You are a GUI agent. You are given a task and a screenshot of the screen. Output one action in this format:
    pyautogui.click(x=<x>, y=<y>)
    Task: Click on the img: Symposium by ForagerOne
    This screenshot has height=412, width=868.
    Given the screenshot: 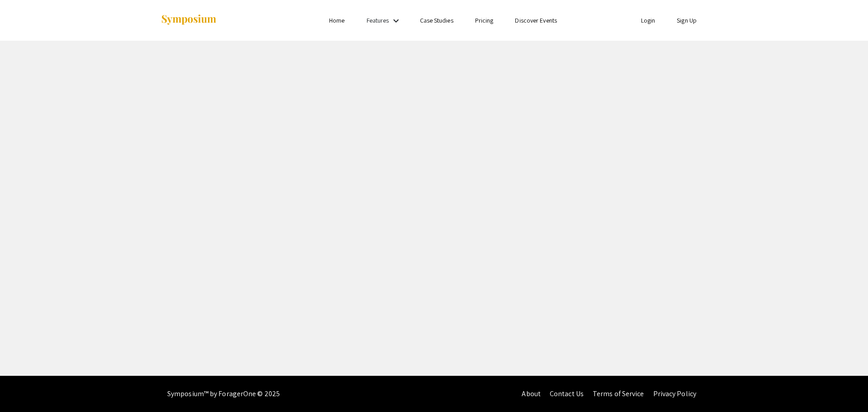 What is the action you would take?
    pyautogui.click(x=189, y=20)
    